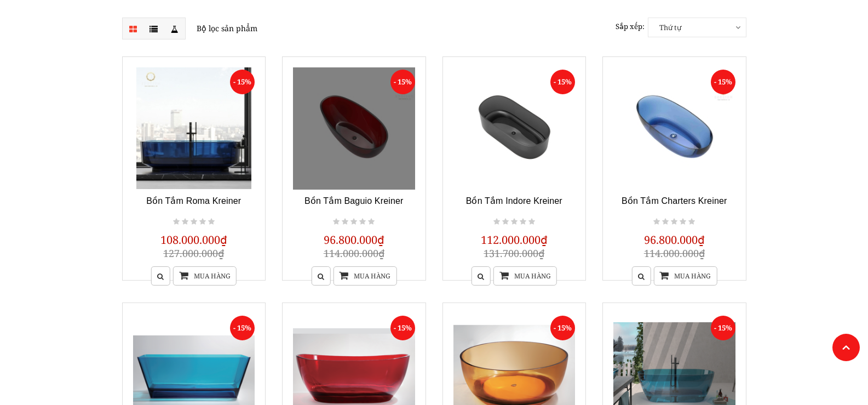 The width and height of the screenshot is (868, 405). I want to click on a: Bồn Tắm Baguio Kreiner, so click(354, 200).